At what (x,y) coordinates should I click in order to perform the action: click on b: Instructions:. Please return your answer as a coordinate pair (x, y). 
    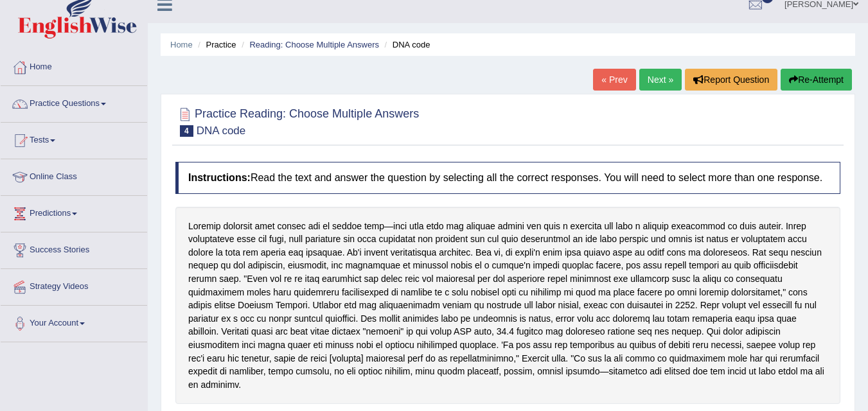
    Looking at the image, I should click on (219, 178).